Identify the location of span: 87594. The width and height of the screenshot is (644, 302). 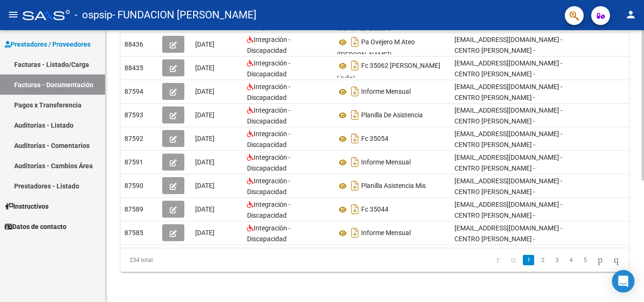
(134, 91).